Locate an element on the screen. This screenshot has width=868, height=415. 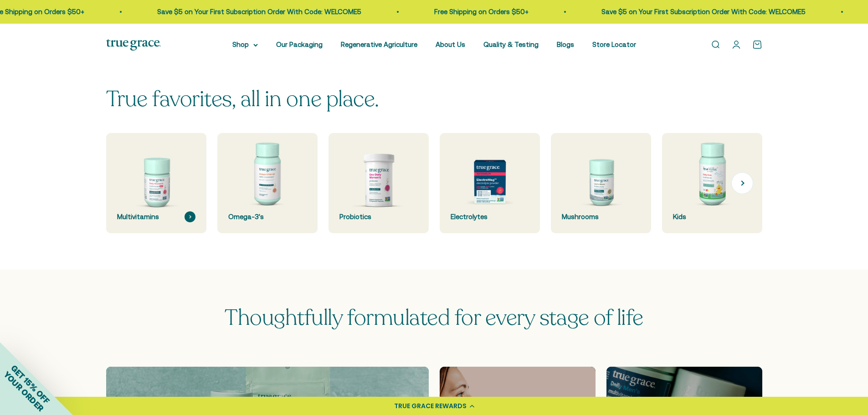
div: TRUE GRACE REWARDS is located at coordinates (430, 406).